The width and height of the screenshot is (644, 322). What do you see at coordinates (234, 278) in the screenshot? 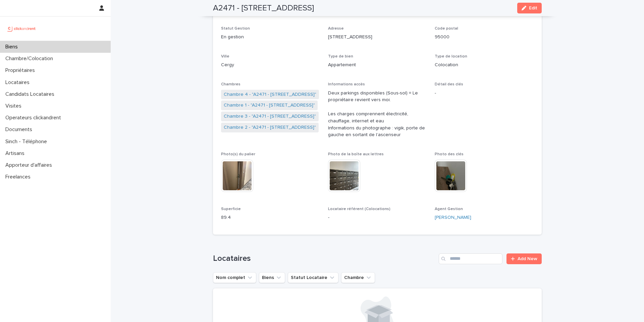
I see `button: Nom complet` at bounding box center [234, 278].